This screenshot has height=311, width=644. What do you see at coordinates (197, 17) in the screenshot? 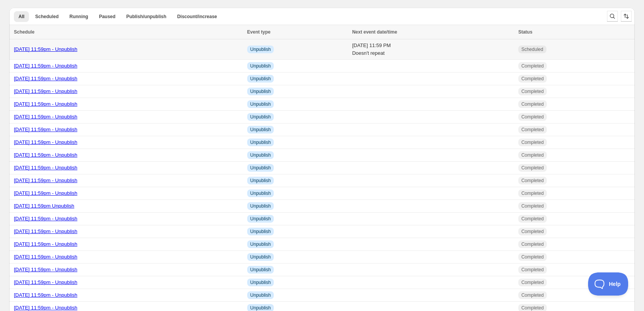
I see `span: Discount/increase` at bounding box center [197, 17].